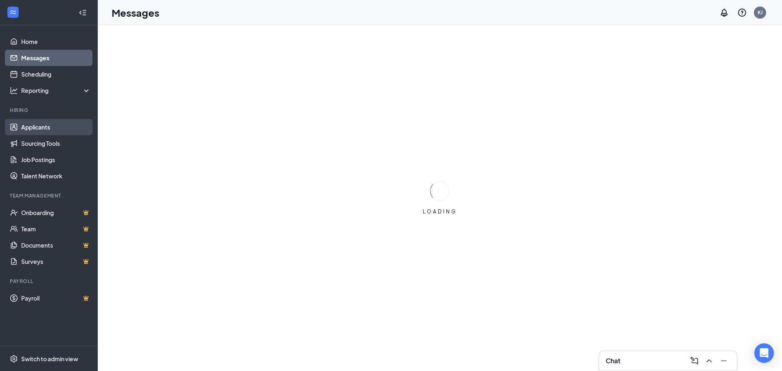 This screenshot has height=371, width=782. I want to click on div: Payroll, so click(49, 281).